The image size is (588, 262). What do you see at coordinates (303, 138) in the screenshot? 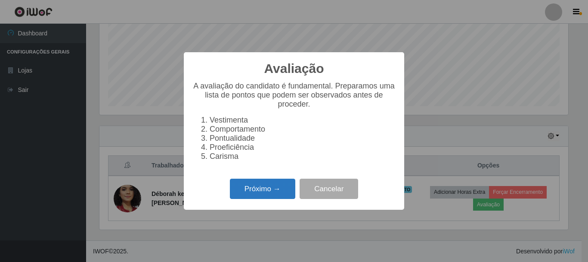
I see `li: Pontualidade` at bounding box center [303, 138].